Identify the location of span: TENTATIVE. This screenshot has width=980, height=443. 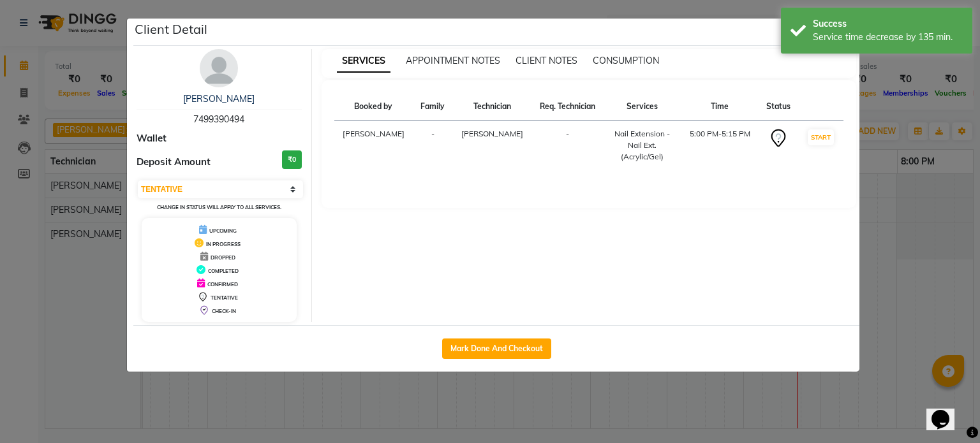
(224, 297).